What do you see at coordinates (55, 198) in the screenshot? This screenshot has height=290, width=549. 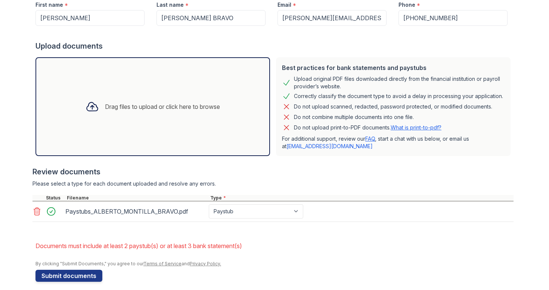 I see `div: Status` at bounding box center [55, 198].